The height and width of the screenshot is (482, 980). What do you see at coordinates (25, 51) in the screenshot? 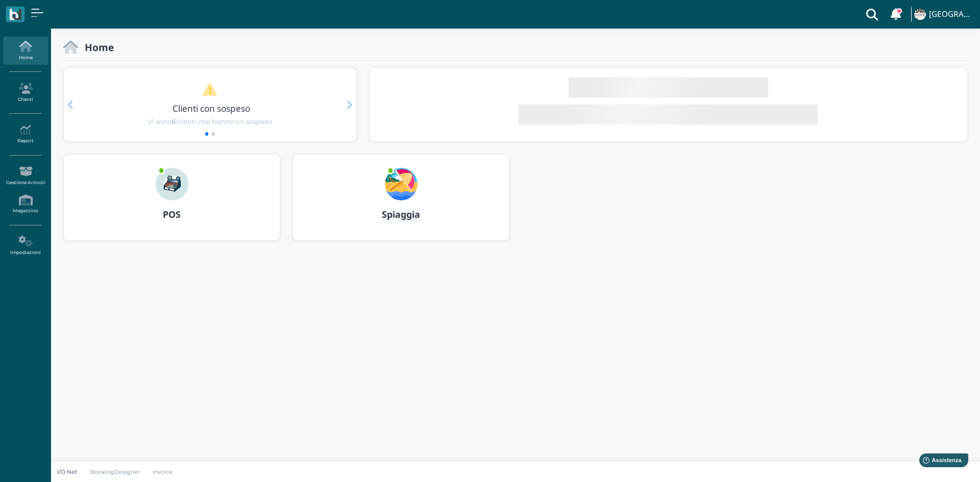
I see `a: Home` at bounding box center [25, 51].